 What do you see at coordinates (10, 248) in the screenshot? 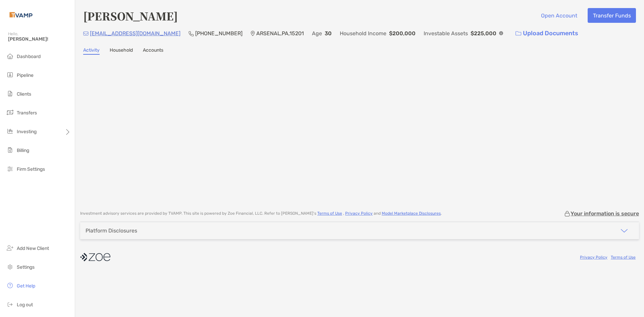
I see `img: add_new_client icon` at bounding box center [10, 248].